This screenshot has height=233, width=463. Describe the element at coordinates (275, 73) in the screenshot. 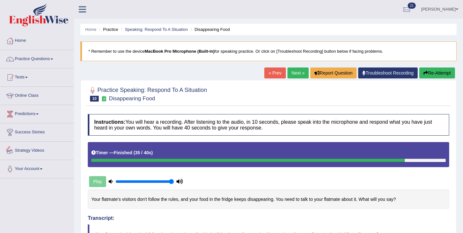

I see `a: « Prev` at that location.